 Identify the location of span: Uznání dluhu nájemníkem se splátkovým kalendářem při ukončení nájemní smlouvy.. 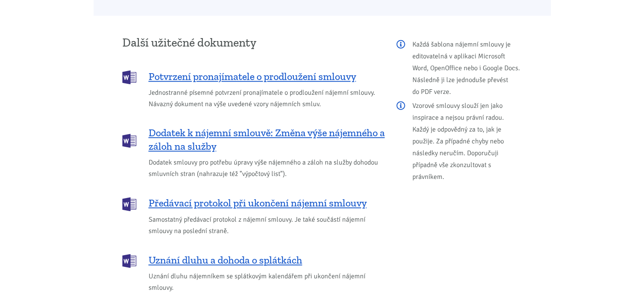
(267, 282).